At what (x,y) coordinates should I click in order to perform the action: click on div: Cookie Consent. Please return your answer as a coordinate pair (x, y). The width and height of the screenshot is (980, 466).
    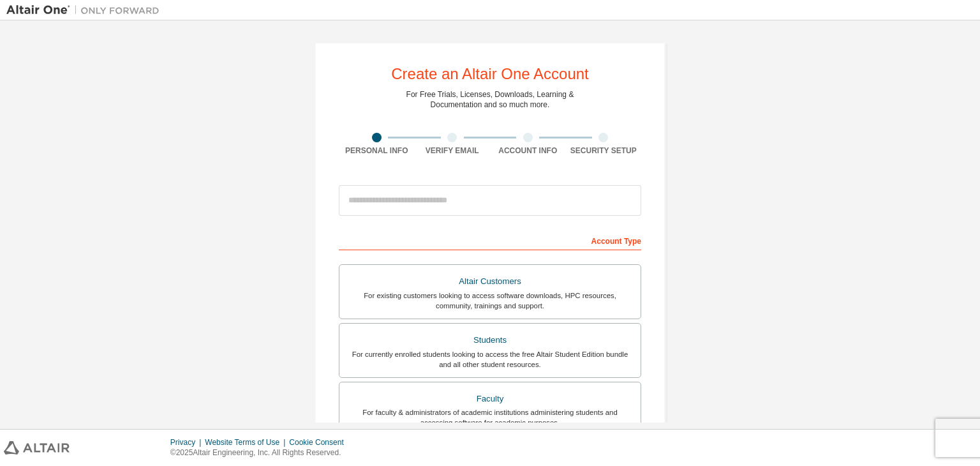
    Looking at the image, I should click on (320, 442).